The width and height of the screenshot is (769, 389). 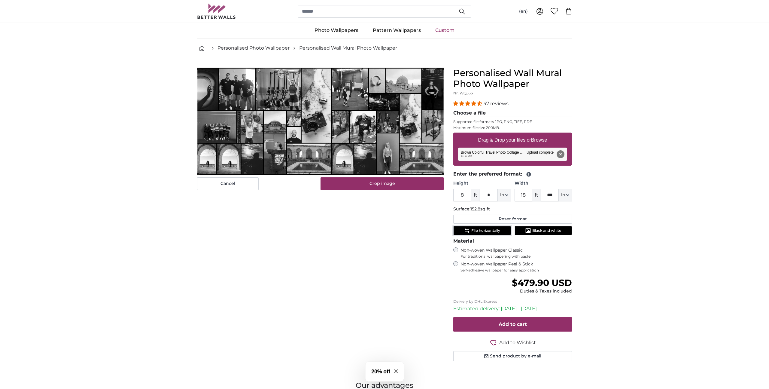 I want to click on a: Pattern Wallpapers, so click(x=397, y=30).